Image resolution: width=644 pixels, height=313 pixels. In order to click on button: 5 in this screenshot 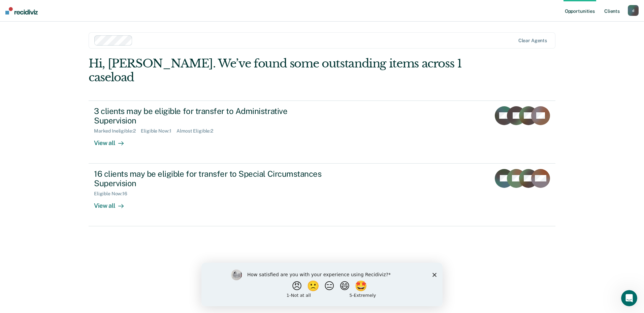, I will do `click(160, 24)`.